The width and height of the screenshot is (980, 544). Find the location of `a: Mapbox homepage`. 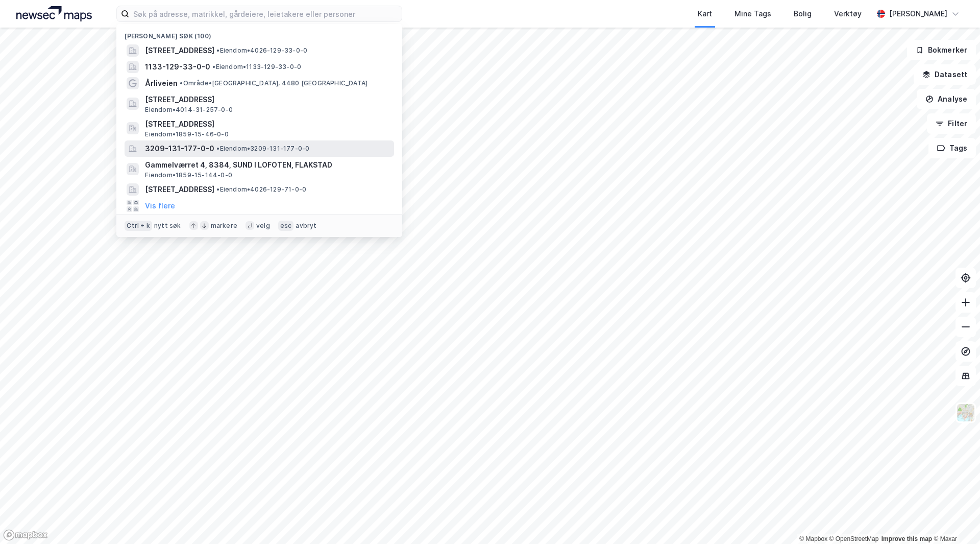

a: Mapbox homepage is located at coordinates (25, 535).